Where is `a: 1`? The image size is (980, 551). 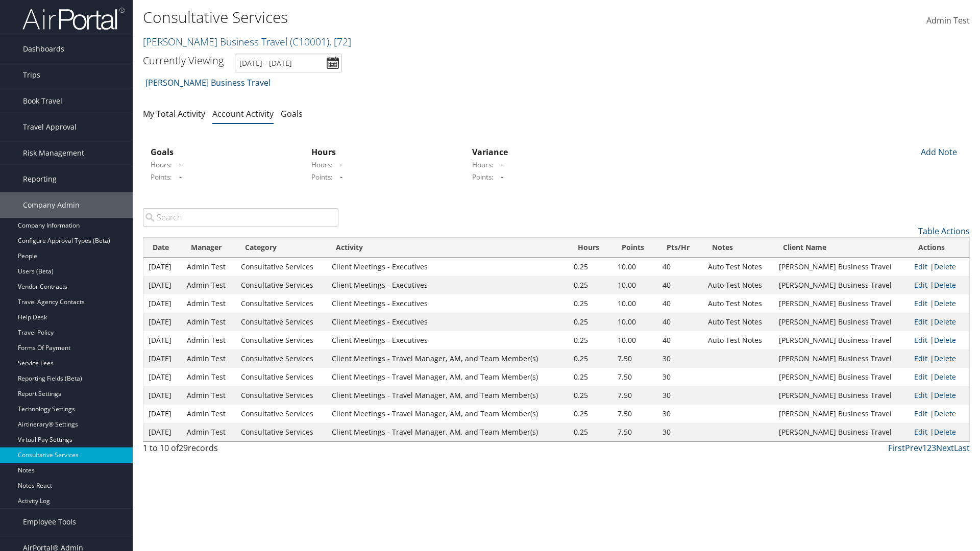
a: 1 is located at coordinates (925, 447).